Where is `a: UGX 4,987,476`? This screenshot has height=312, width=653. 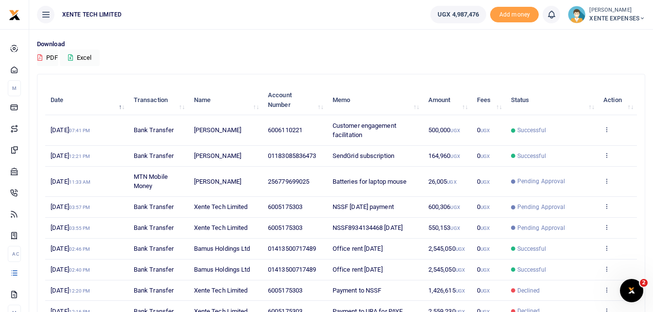 a: UGX 4,987,476 is located at coordinates (458, 15).